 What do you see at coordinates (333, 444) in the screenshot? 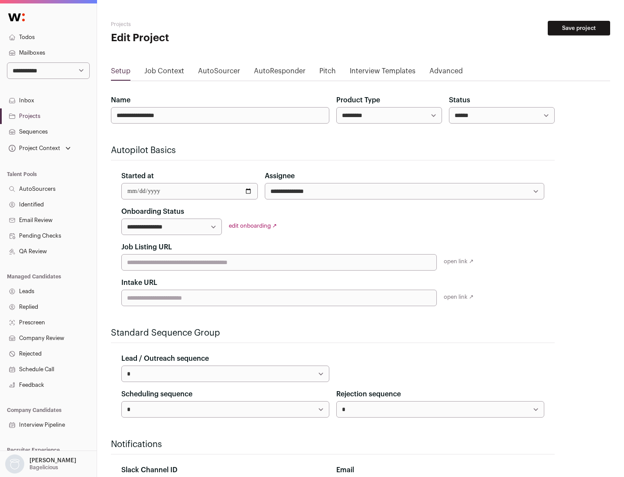
I see `h2: Notifications` at bounding box center [333, 444].